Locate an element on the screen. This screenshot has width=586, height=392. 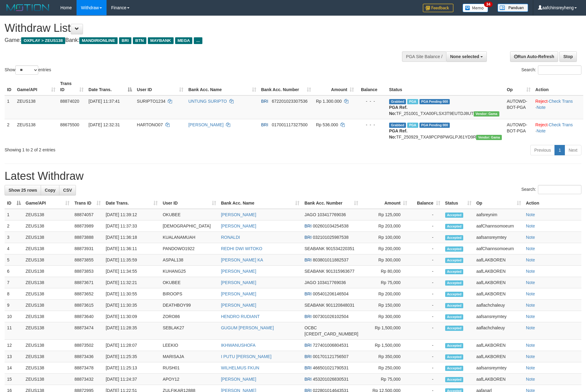
td: DEATHBOY99 is located at coordinates (189, 305).